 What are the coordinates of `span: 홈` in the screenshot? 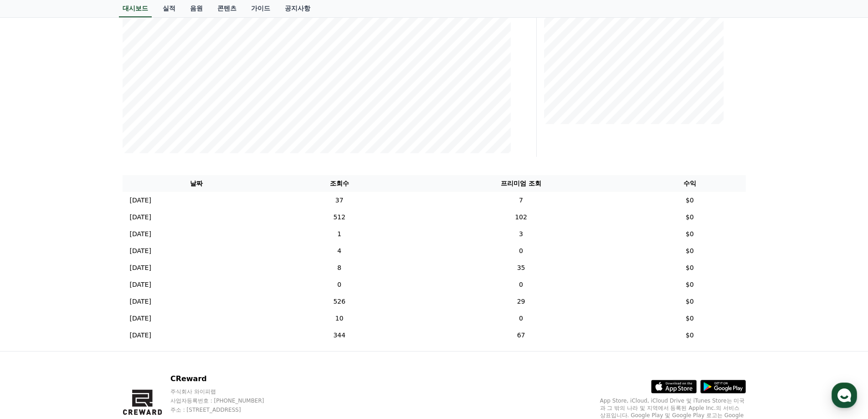 It's located at (32, 306).